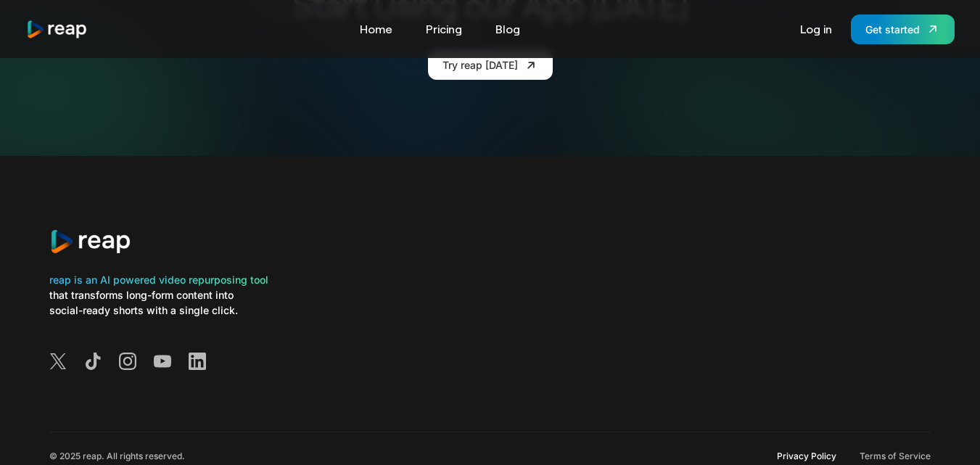 This screenshot has width=980, height=465. What do you see at coordinates (902, 29) in the screenshot?
I see `a: Get started` at bounding box center [902, 29].